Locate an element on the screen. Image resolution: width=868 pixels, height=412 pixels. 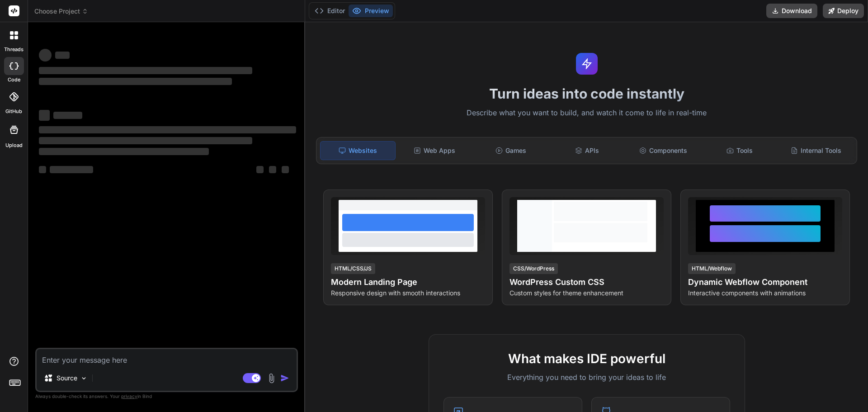
span: privacy is located at coordinates (129, 396).